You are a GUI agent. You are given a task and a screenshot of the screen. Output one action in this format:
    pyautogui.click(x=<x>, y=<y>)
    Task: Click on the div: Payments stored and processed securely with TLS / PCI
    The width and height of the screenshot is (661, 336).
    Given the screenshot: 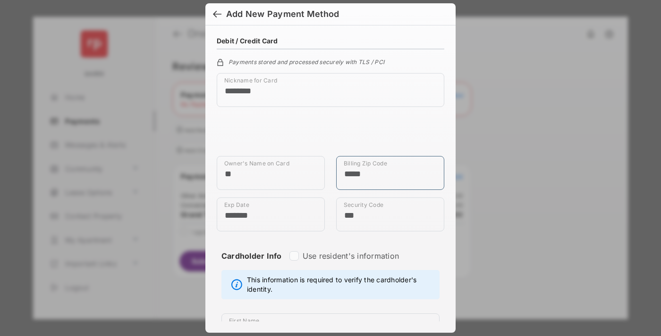 What is the action you would take?
    pyautogui.click(x=330, y=61)
    